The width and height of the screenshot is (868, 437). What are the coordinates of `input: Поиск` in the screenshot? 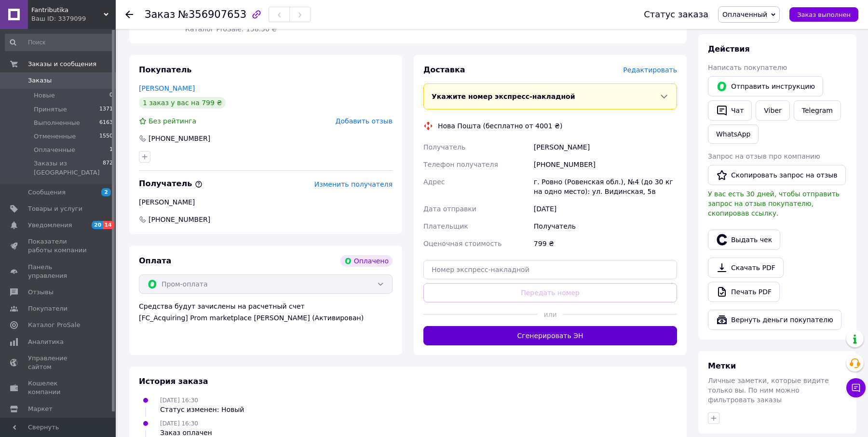 It's located at (60, 42).